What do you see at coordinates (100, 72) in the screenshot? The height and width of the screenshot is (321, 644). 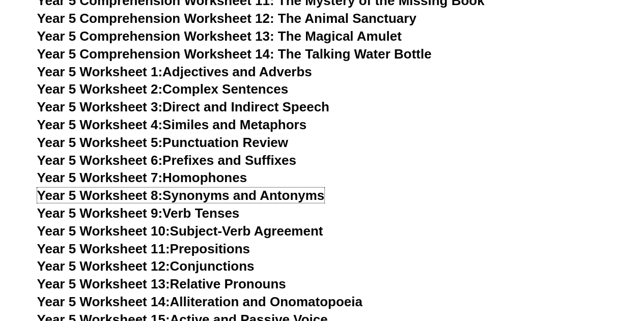 I see `span: Year 5 Worksheet 1:` at bounding box center [100, 72].